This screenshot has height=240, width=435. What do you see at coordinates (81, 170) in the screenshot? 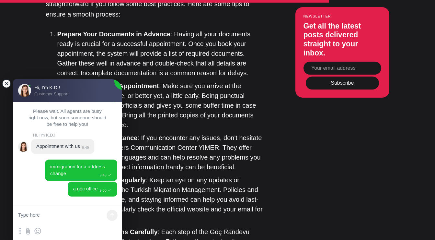
I see `jdiv: 23.09.25 9:49:59` at bounding box center [81, 170].